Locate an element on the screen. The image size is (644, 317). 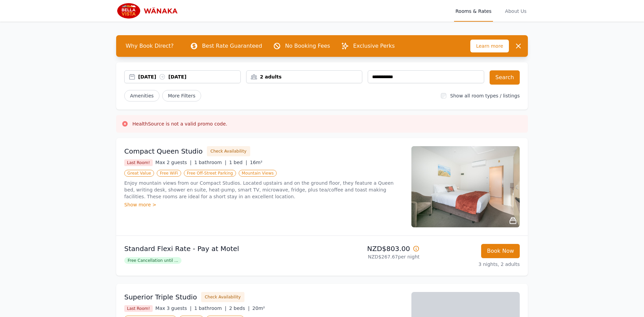
div: 2 adults is located at coordinates (305, 77).